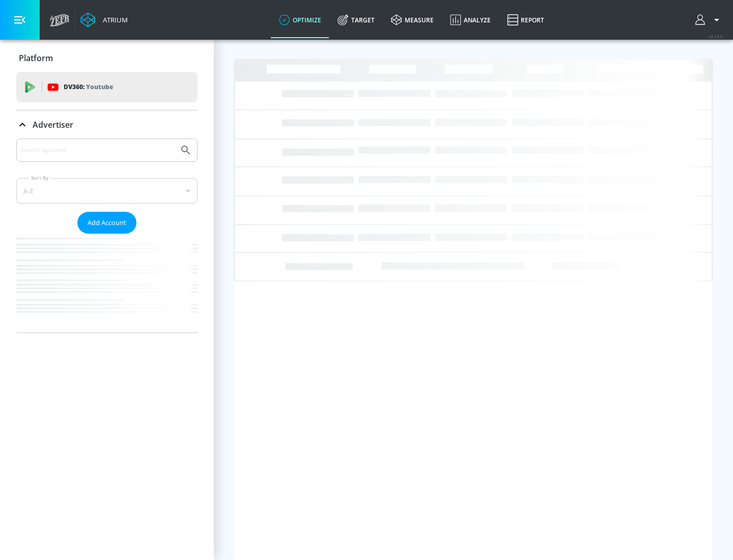 The image size is (733, 560). What do you see at coordinates (36, 58) in the screenshot?
I see `p: Platform` at bounding box center [36, 58].